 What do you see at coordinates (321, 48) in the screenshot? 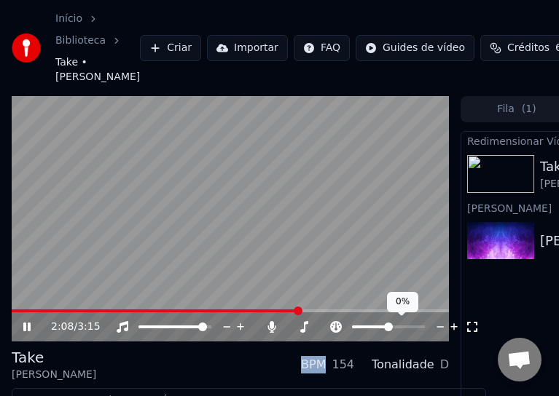
I see `button: FAQ` at bounding box center [321, 48].